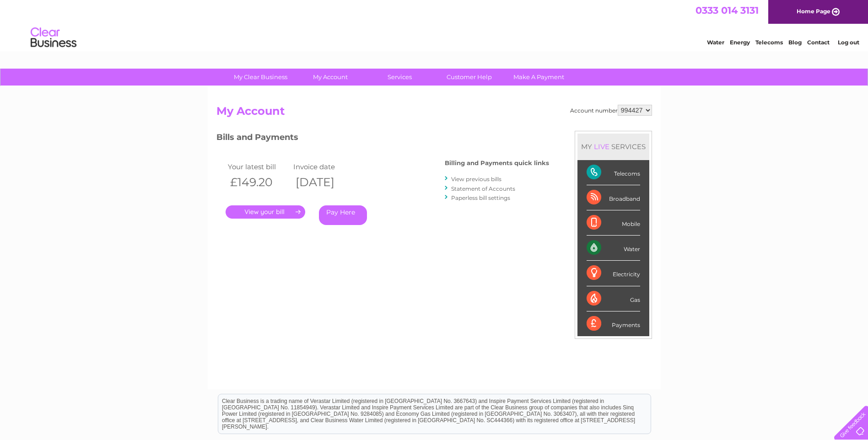  What do you see at coordinates (613, 248) in the screenshot?
I see `div: Water` at bounding box center [613, 248].